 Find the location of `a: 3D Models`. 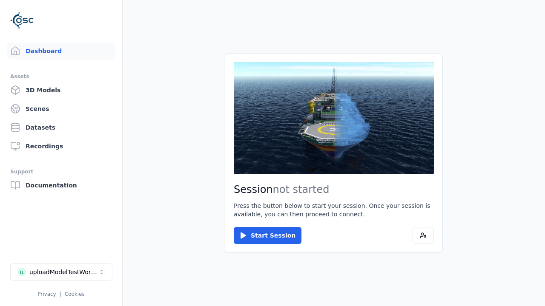

a: 3D Models is located at coordinates (61, 90).